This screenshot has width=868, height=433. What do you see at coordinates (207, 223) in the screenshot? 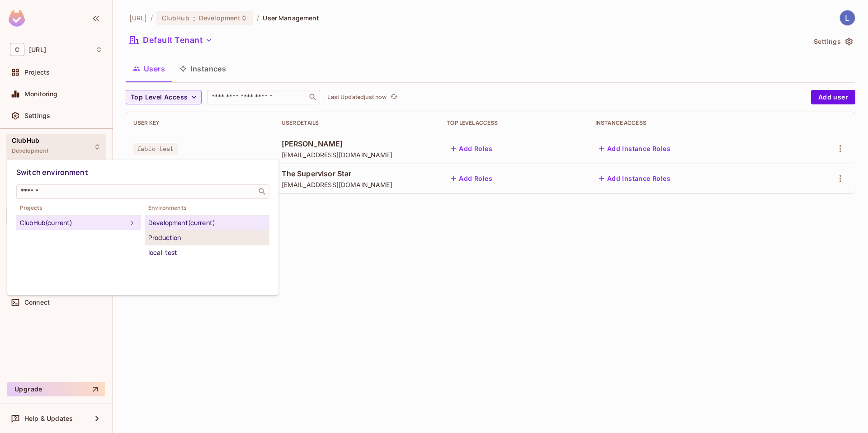
I see `div: Development (current)` at bounding box center [207, 223].